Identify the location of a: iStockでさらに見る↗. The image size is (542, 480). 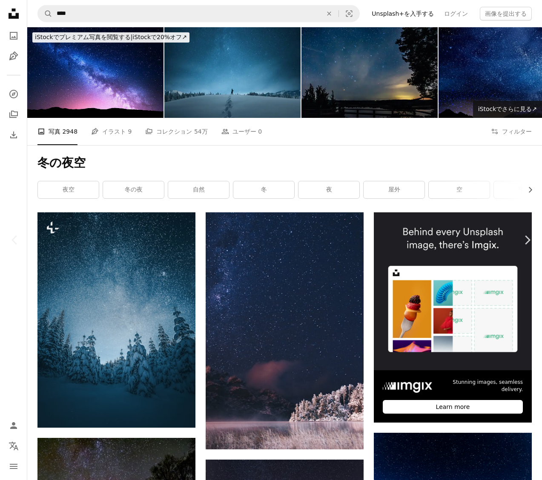
(508, 109).